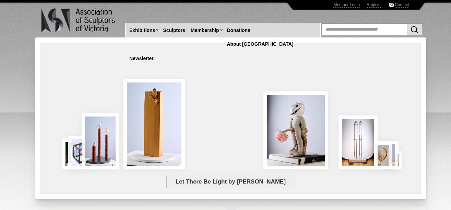  What do you see at coordinates (141, 58) in the screenshot?
I see `a: Newsletter` at bounding box center [141, 58].